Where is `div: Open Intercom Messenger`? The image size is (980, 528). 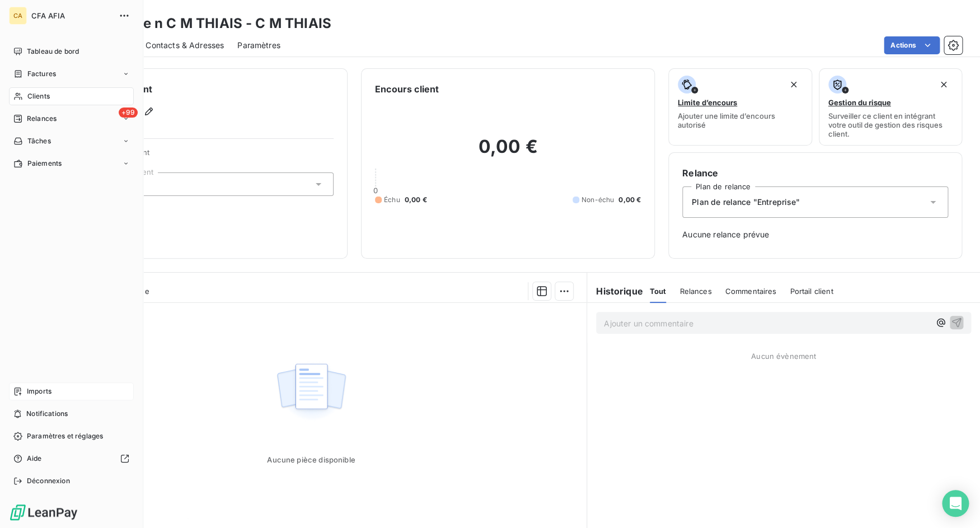
div: Open Intercom Messenger is located at coordinates (955, 503).